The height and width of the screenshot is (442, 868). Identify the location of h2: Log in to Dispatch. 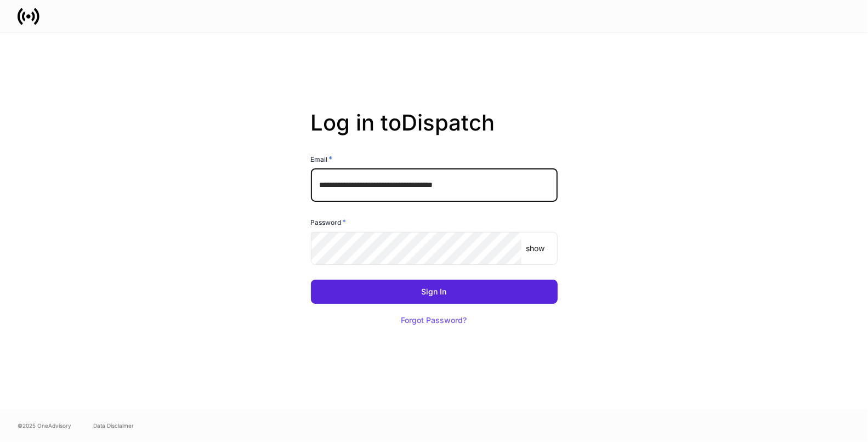
(434, 132).